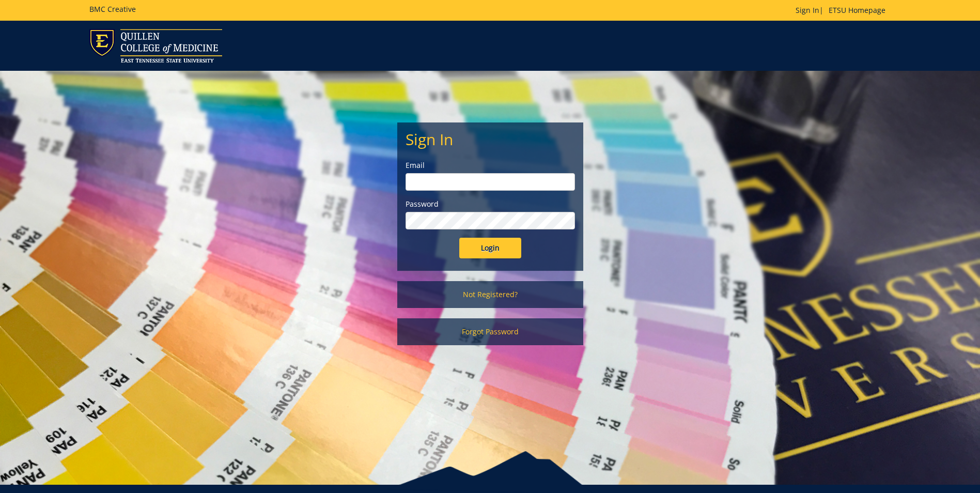 The height and width of the screenshot is (493, 980). I want to click on a: ETSU Homepage, so click(857, 10).